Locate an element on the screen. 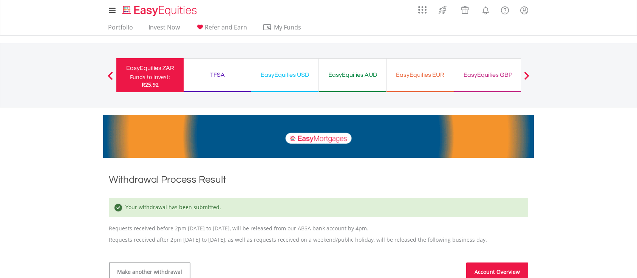  div: EasyEquities GBP is located at coordinates (488, 75).